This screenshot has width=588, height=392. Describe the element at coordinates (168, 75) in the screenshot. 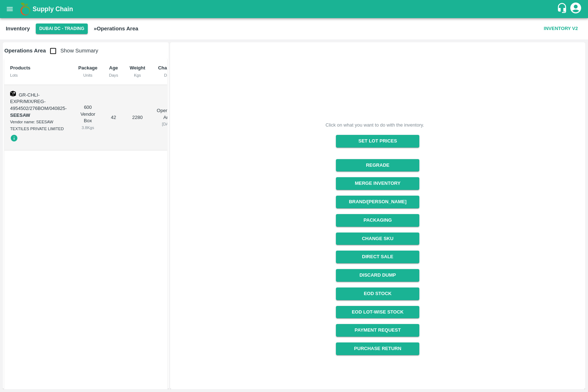

I see `div: Date` at that location.